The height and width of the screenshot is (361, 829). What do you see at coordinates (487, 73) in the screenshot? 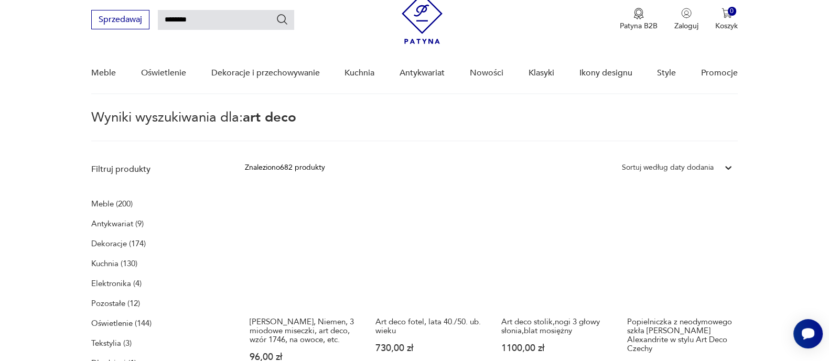
I see `a: Nowości` at bounding box center [487, 73].